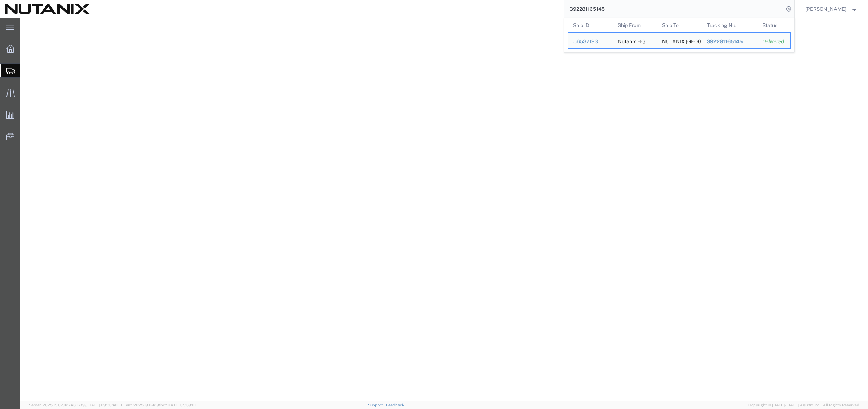 This screenshot has height=409, width=868. I want to click on img: logo, so click(48, 9).